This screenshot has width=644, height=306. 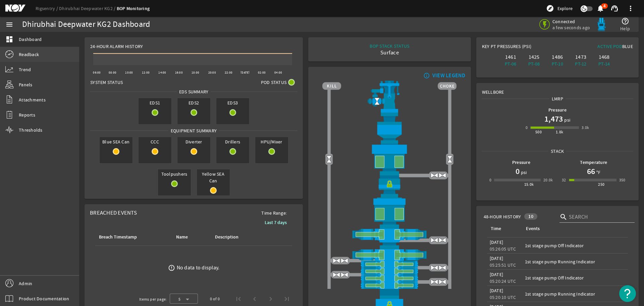 I want to click on span: Blue, so click(x=628, y=46).